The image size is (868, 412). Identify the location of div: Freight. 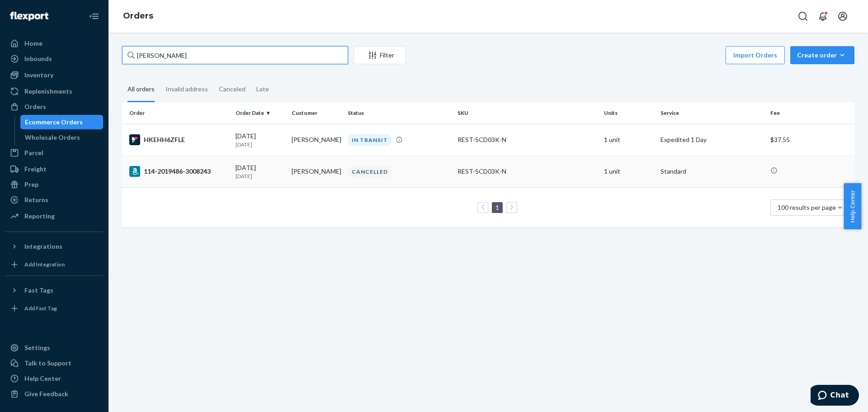
(36, 169).